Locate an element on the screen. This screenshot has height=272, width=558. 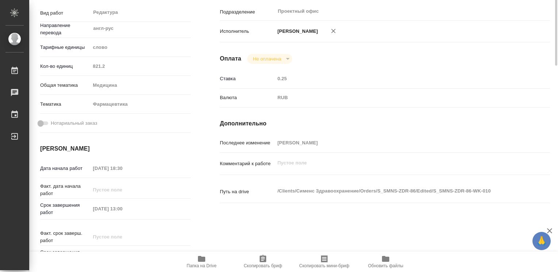
div: слово is located at coordinates (140, 47).